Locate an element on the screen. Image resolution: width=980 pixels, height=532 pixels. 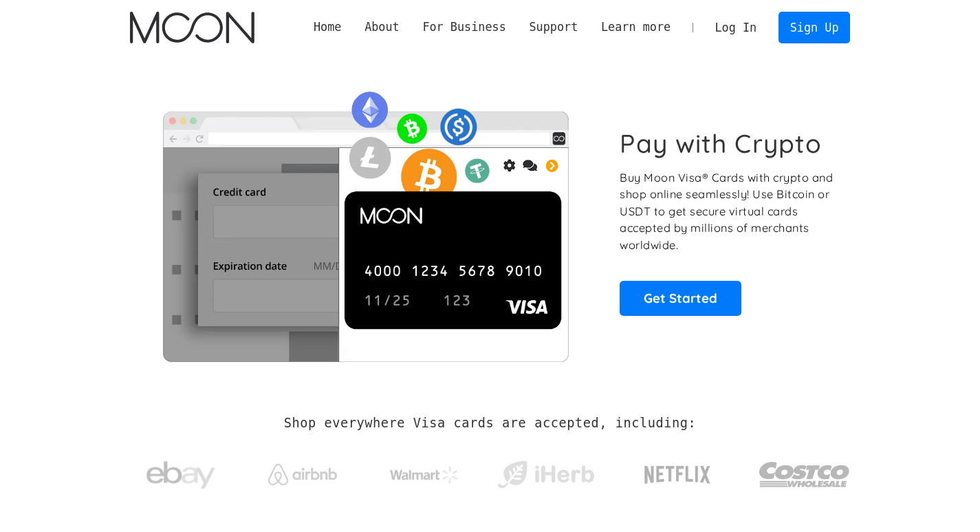
a: Sign Up is located at coordinates (815, 27).